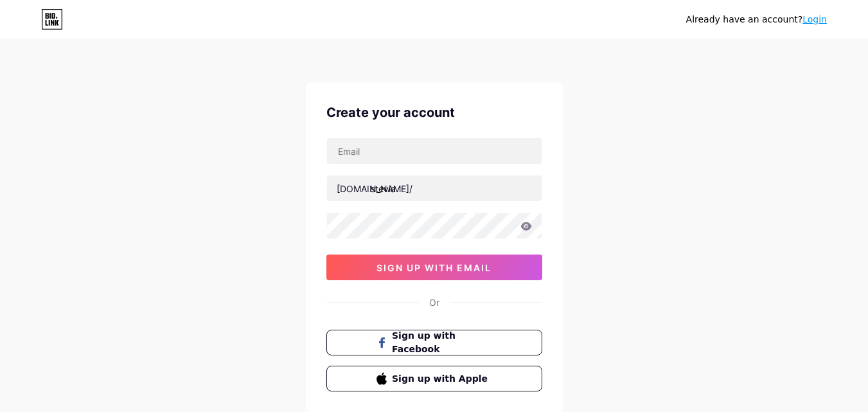 The height and width of the screenshot is (412, 868). Describe the element at coordinates (434, 267) in the screenshot. I see `button: sign up with email` at that location.